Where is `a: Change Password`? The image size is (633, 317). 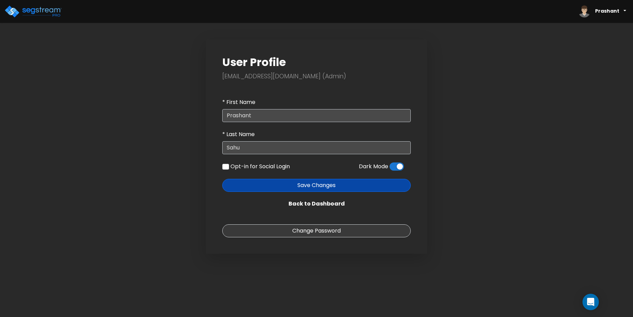
a: Change Password is located at coordinates (317, 231).